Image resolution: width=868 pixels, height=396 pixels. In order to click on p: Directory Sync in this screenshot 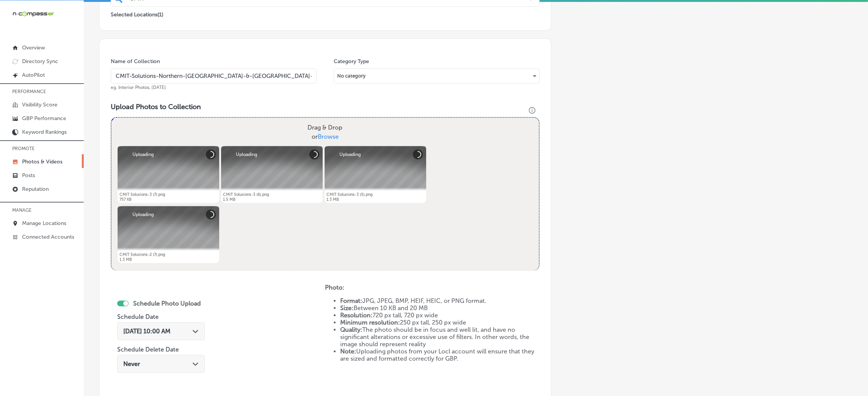, I will do `click(40, 61)`.